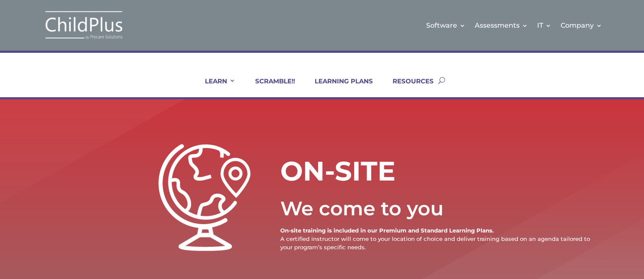  What do you see at coordinates (215, 87) in the screenshot?
I see `a: LEARN` at bounding box center [215, 87].